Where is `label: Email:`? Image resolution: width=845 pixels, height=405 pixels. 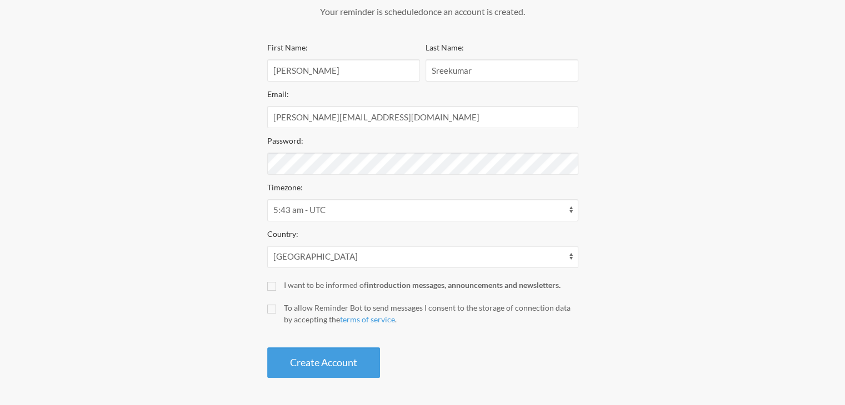 label: Email: is located at coordinates (278, 94).